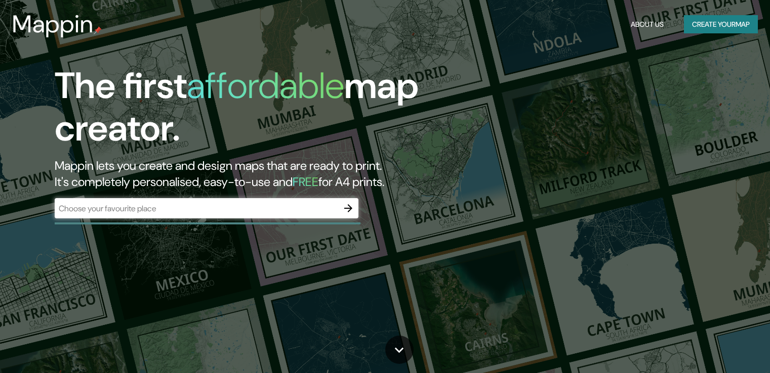 This screenshot has width=770, height=373. Describe the element at coordinates (721, 24) in the screenshot. I see `button: Create yourmap` at that location.